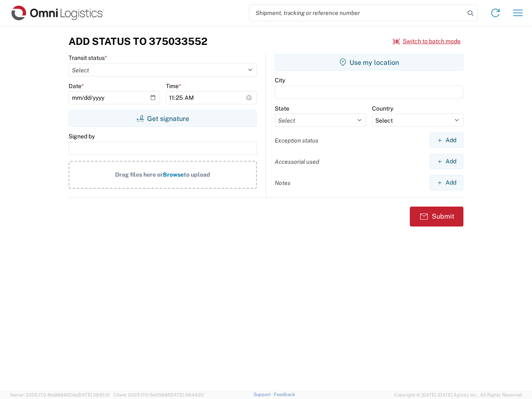  I want to click on span: Client: 2025.17.0-5dd568f, so click(159, 395).